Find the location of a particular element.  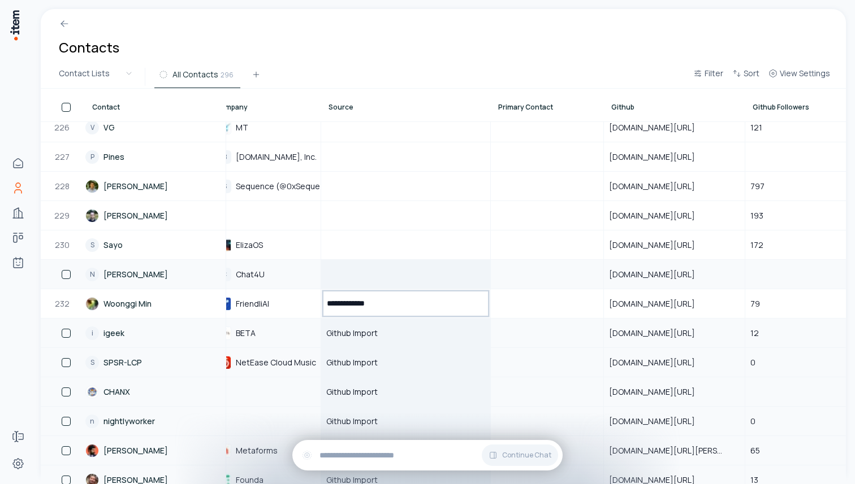

div: P is located at coordinates (92, 157).